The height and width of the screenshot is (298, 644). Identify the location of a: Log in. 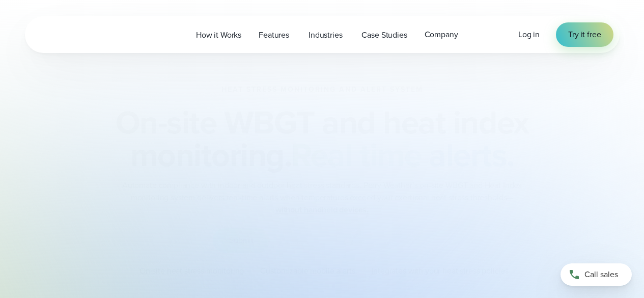
(529, 35).